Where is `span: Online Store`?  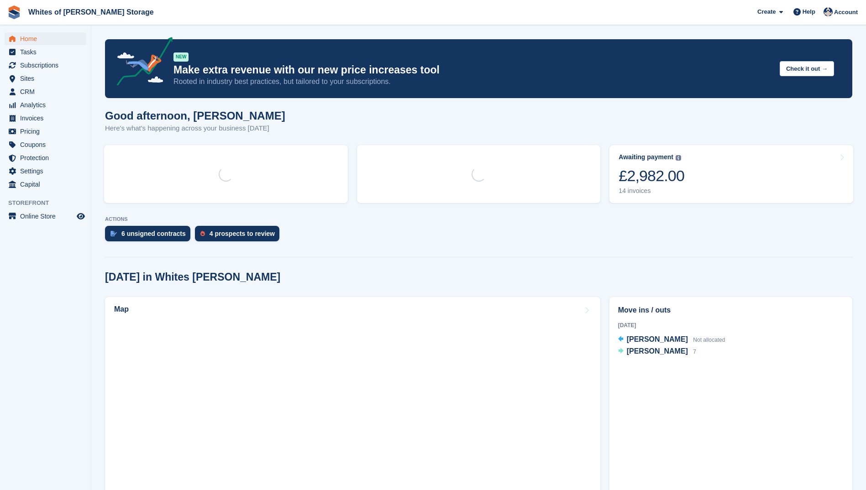 span: Online Store is located at coordinates (47, 216).